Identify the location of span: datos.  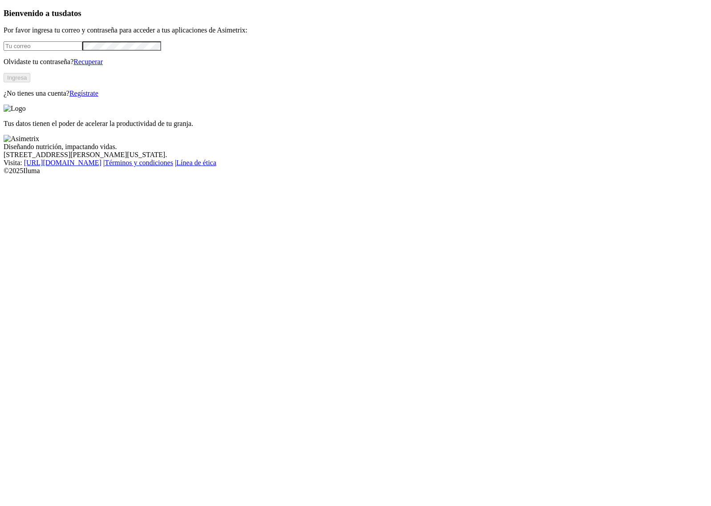
(72, 13).